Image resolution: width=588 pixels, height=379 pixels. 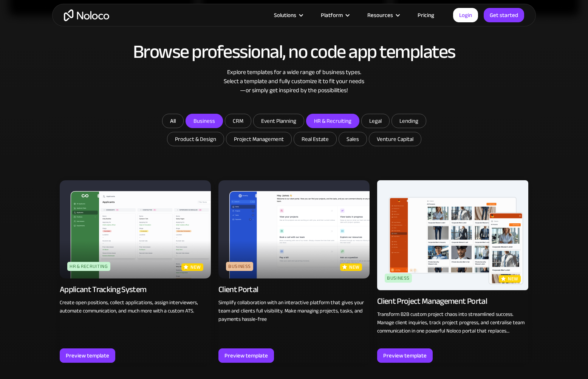 I want to click on p: Transform B2B custom project chaos into streamlined success. Manage client inquiries, track proje..., so click(x=453, y=323).